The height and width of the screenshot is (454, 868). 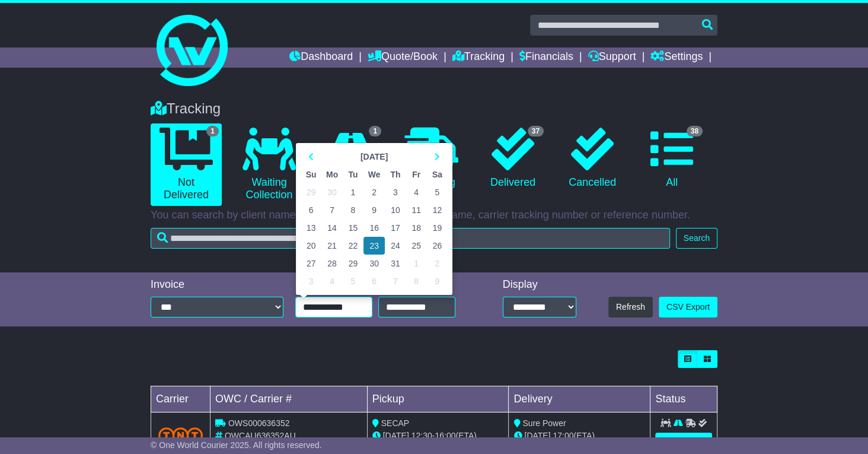 I want to click on a: Dashboard, so click(x=321, y=57).